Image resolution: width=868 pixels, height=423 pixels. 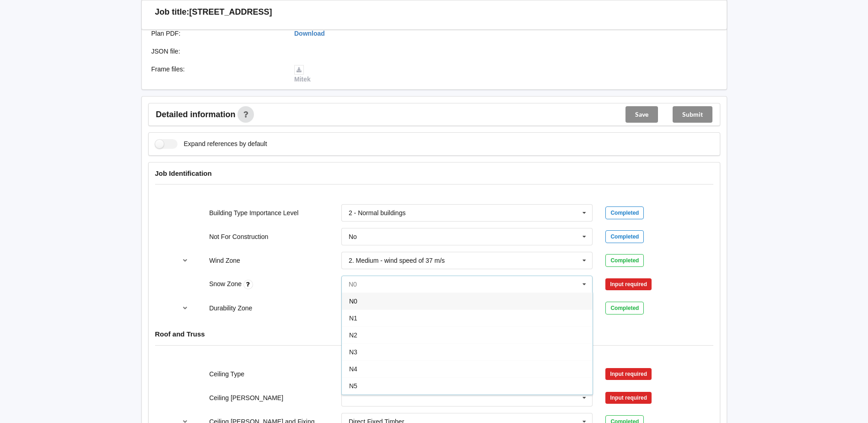 What do you see at coordinates (434, 173) in the screenshot?
I see `h4: Job Identification` at bounding box center [434, 173].